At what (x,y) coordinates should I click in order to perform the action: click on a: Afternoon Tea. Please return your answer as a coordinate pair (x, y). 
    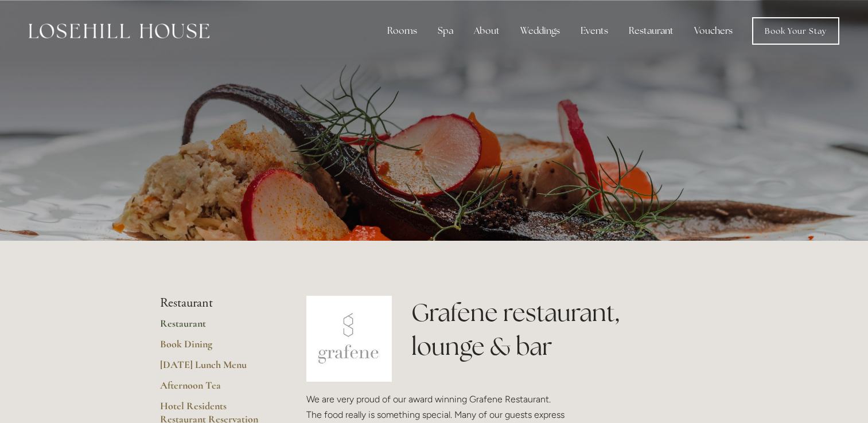
    Looking at the image, I should click on (215, 389).